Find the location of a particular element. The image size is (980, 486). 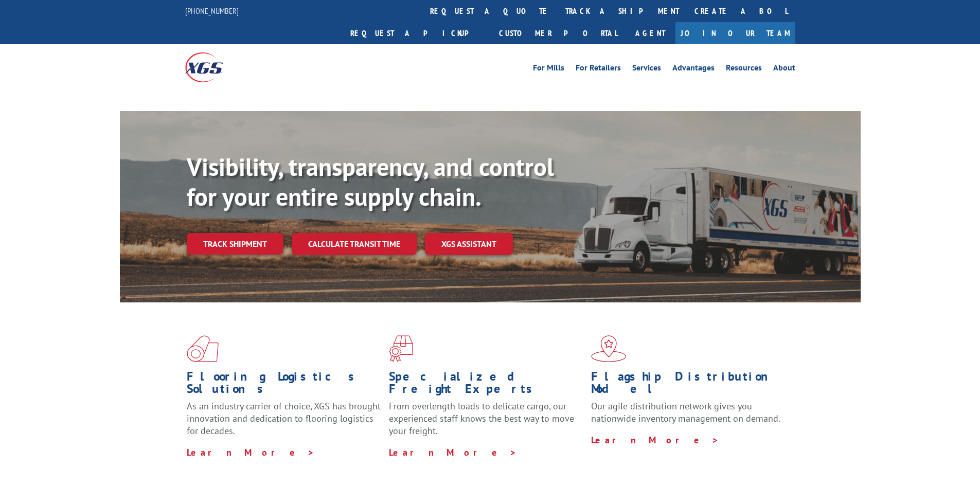

a: For Retailers is located at coordinates (599, 69).